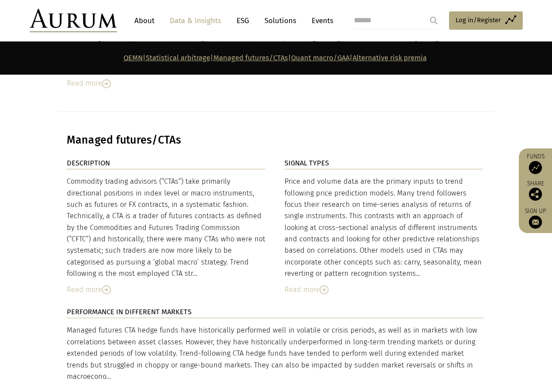  I want to click on div: Price and volume data are the primary inputs to trend following price prediction models. Many tre..., so click(384, 228).